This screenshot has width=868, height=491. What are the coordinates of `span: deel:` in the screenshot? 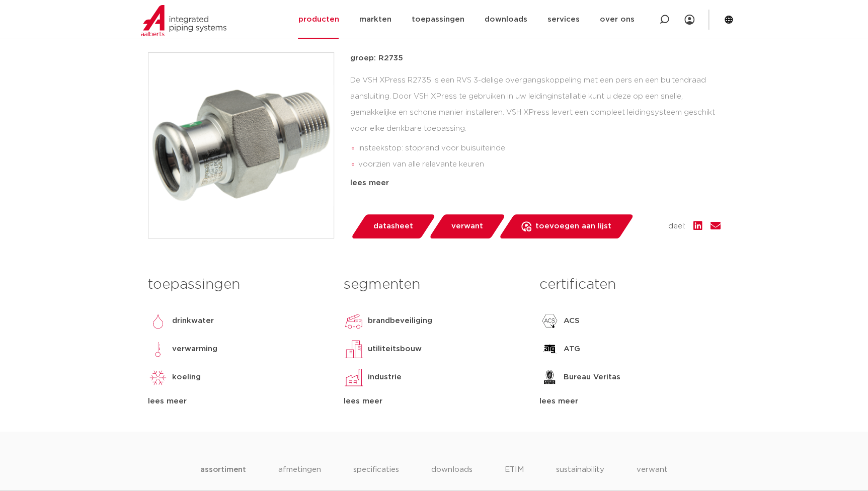 It's located at (677, 226).